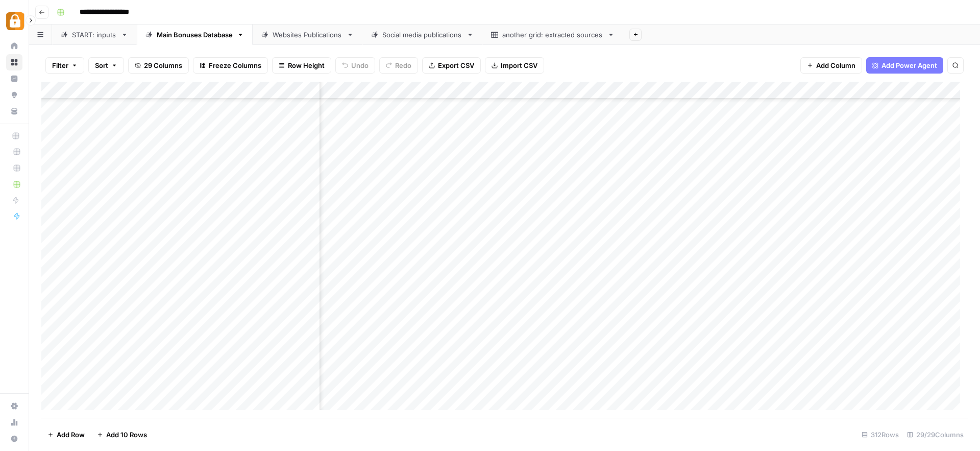 The height and width of the screenshot is (451, 980). I want to click on span: Add Power Agent, so click(909, 65).